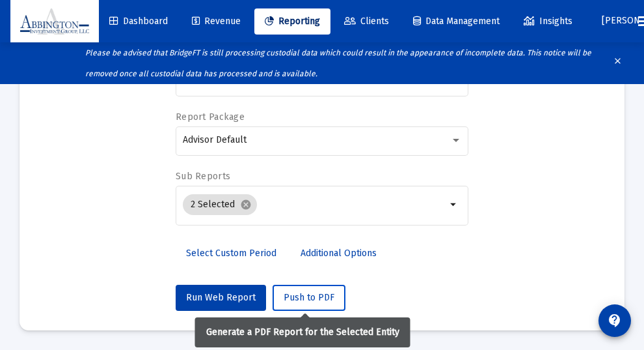 Image resolution: width=644 pixels, height=350 pixels. I want to click on label: Sub Reports, so click(203, 175).